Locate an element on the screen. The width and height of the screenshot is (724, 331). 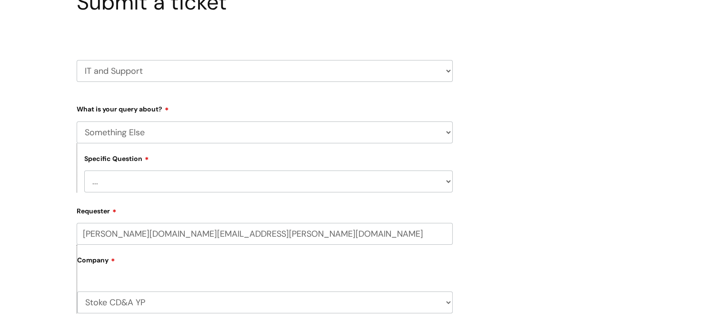
input: Email is located at coordinates (265, 234).